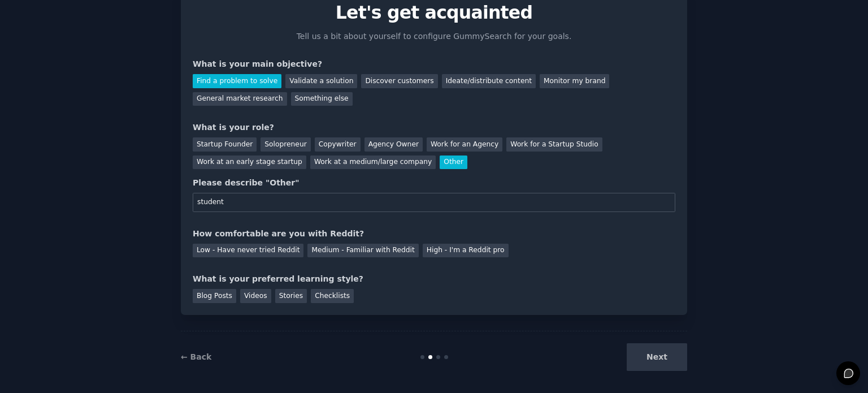 Image resolution: width=868 pixels, height=393 pixels. What do you see at coordinates (434, 279) in the screenshot?
I see `div: What is your preferred learning style?` at bounding box center [434, 279].